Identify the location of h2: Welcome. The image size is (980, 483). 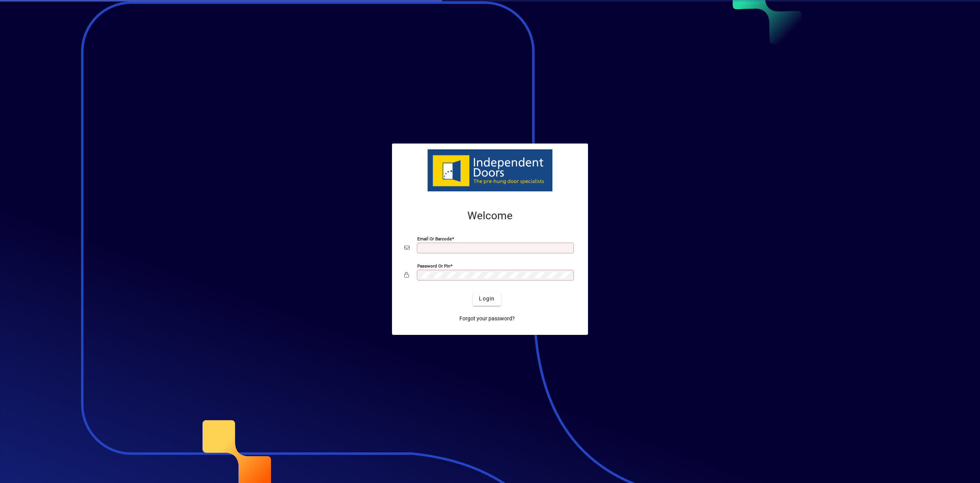
(490, 216).